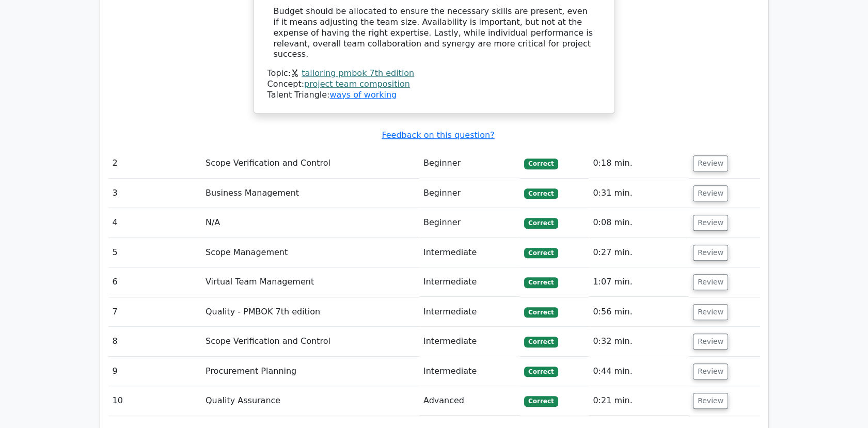 The height and width of the screenshot is (428, 868). I want to click on td: 5, so click(155, 253).